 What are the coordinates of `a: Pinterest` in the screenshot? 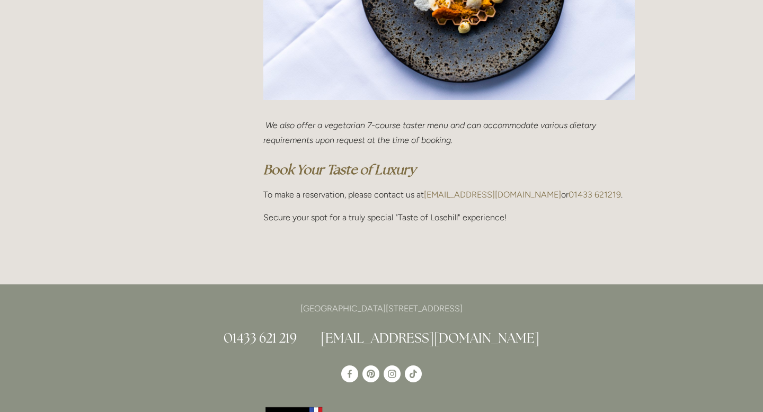 It's located at (371, 374).